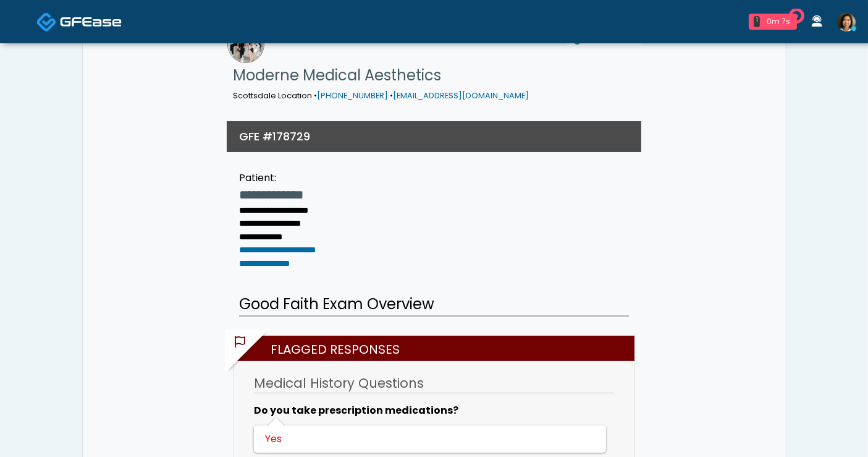 Image resolution: width=868 pixels, height=457 pixels. What do you see at coordinates (773, 21) in the screenshot?
I see `a: 1 0m 7s` at bounding box center [773, 21].